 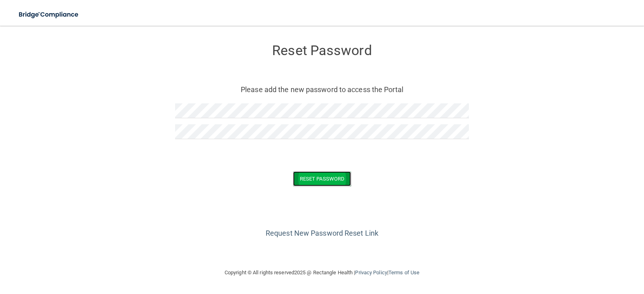 What do you see at coordinates (371, 272) in the screenshot?
I see `a: Privacy Policy` at bounding box center [371, 272].